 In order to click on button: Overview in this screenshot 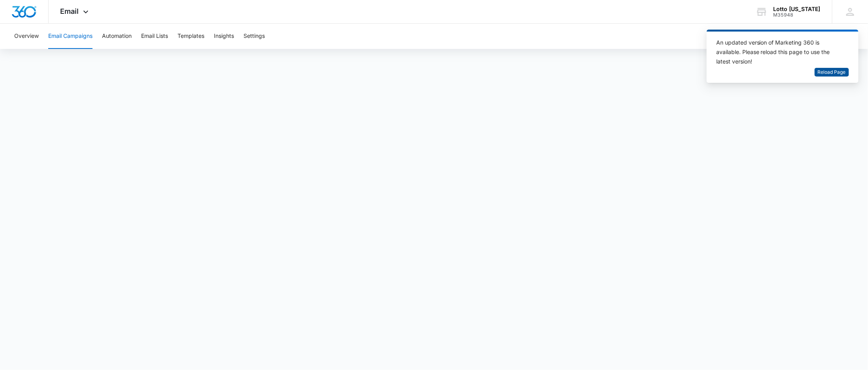, I will do `click(27, 36)`.